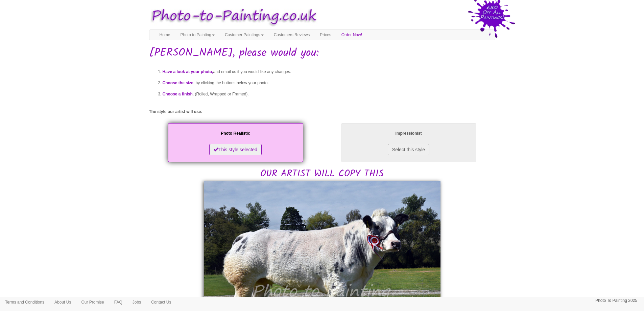  What do you see at coordinates (329, 94) in the screenshot?
I see `li: , (Rolled, Wrapped or Framed).` at bounding box center [329, 94].